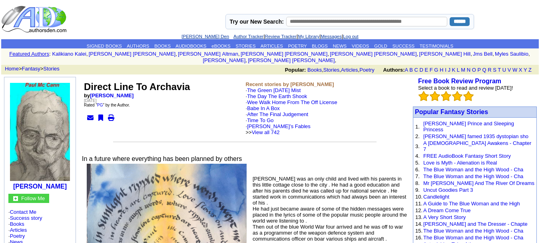  Describe the element at coordinates (436, 70) in the screenshot. I see `a: G` at that location.